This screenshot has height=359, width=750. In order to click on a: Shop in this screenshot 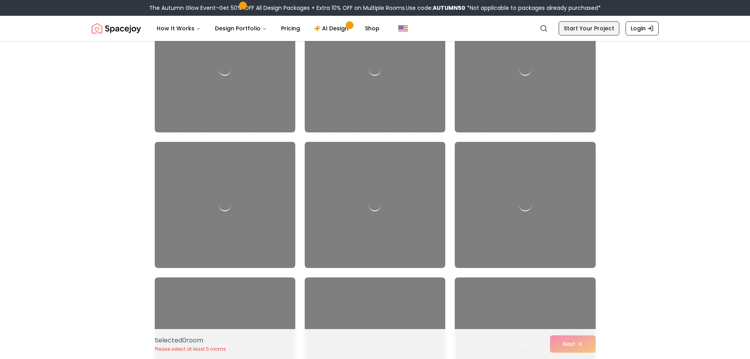, I will do `click(372, 28)`.